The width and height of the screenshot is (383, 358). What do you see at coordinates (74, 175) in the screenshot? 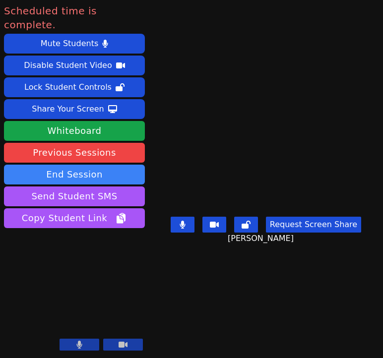
I see `button: End Session` at bounding box center [74, 175].